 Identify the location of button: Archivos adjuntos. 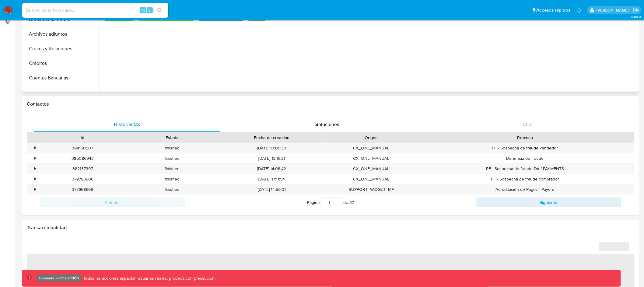
(61, 34).